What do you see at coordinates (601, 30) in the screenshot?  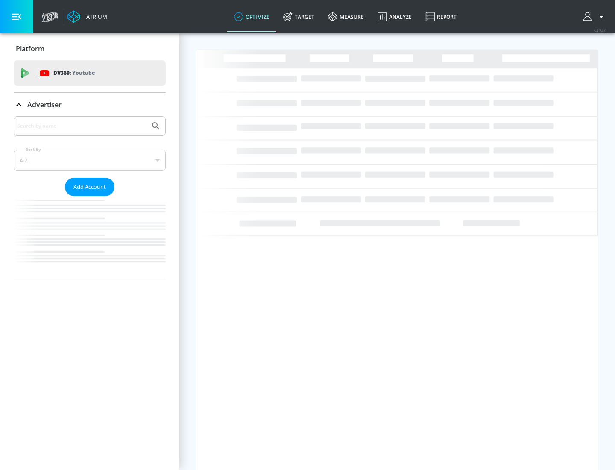 I see `span: v 4.24.0` at bounding box center [601, 30].